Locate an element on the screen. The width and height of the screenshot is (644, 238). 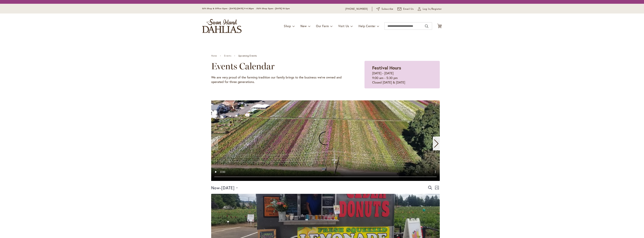
button: Click to toggle datepicker is located at coordinates (225, 187).